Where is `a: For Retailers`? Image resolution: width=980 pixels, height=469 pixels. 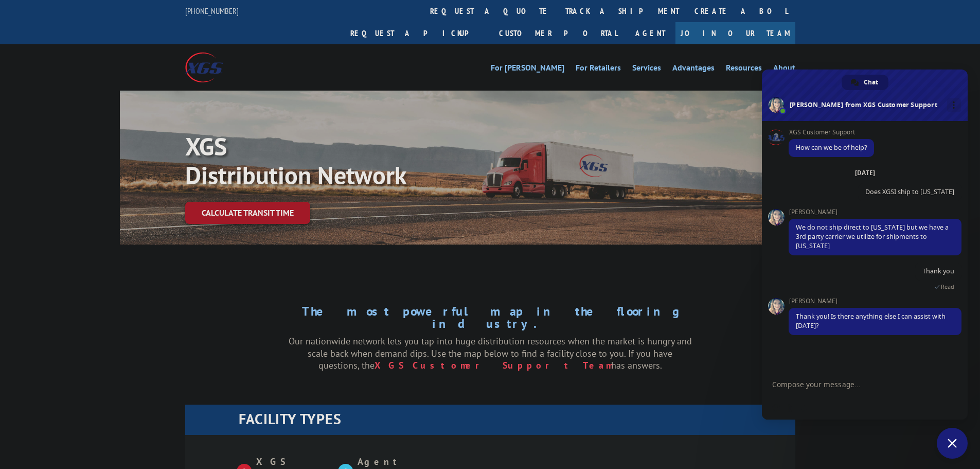
a: For Retailers is located at coordinates (598, 69).